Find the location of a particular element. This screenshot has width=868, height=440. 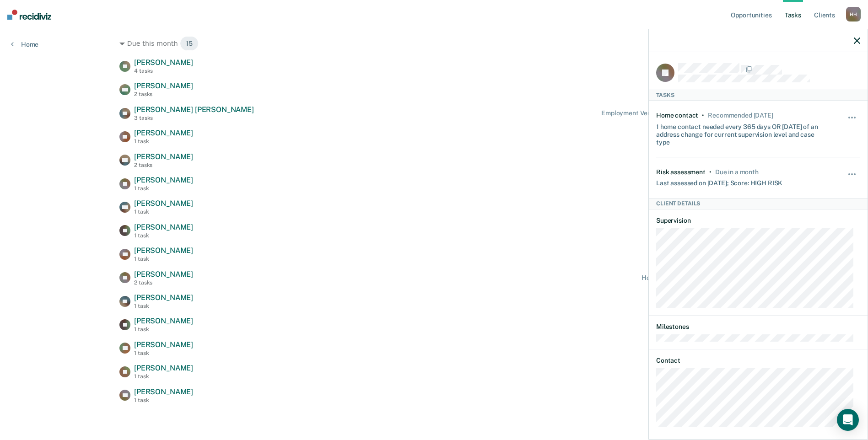

div: 3 tasks is located at coordinates (194, 118).